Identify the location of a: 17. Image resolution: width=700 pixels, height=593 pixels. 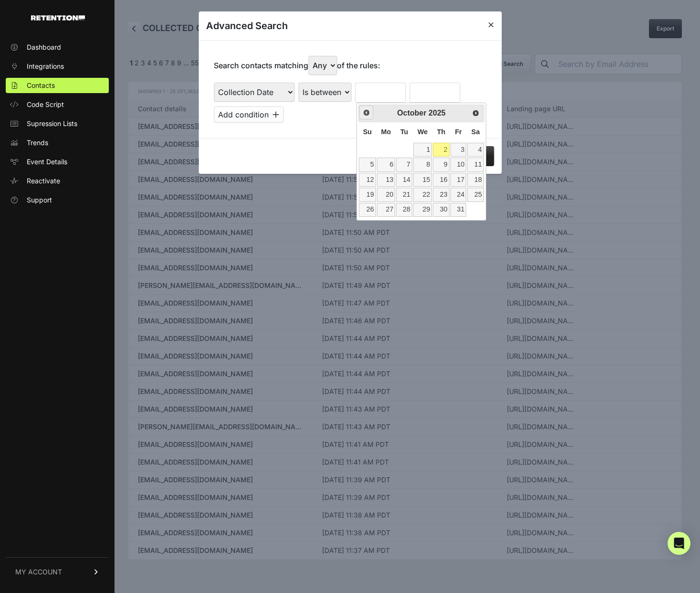
(458, 179).